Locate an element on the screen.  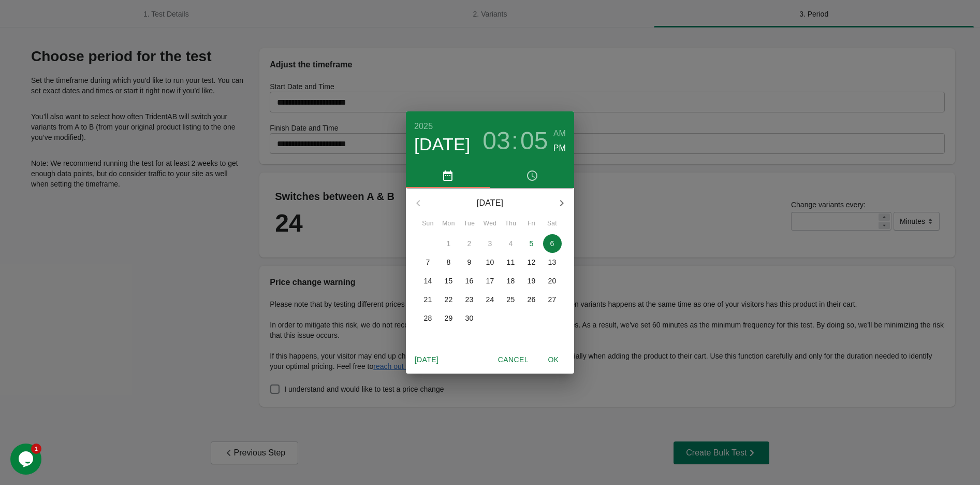
h6: AM is located at coordinates (560, 134).